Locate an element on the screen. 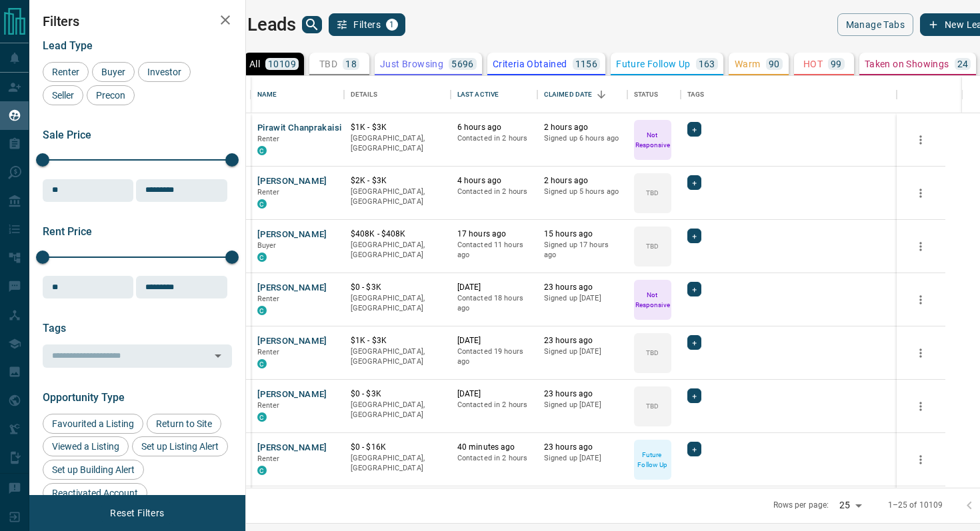 The height and width of the screenshot is (531, 980). p: 1156 is located at coordinates (587, 64).